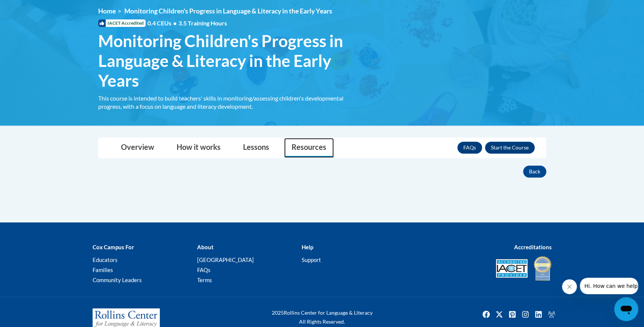 Image resolution: width=644 pixels, height=327 pixels. What do you see at coordinates (227, 102) in the screenshot?
I see `div: This course is intended to build teachers' skills in monitoring/assessing children's developmenta...` at bounding box center [227, 102].